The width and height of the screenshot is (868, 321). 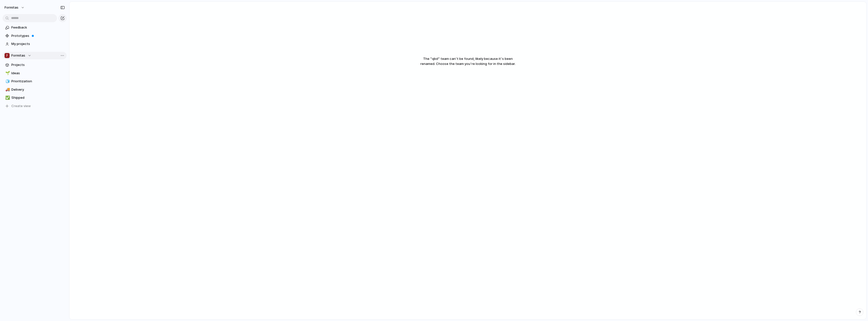 I want to click on span: Delivery, so click(x=38, y=90).